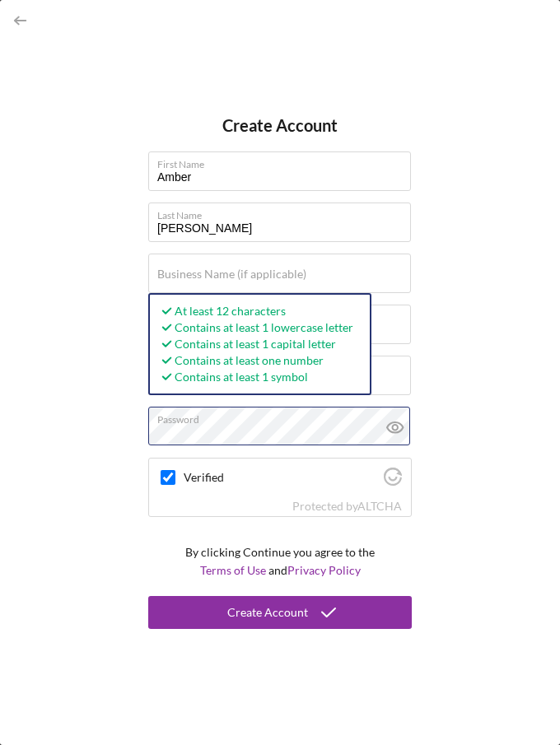  Describe the element at coordinates (255, 328) in the screenshot. I see `div: Contains at least 1 lowercase letter` at that location.